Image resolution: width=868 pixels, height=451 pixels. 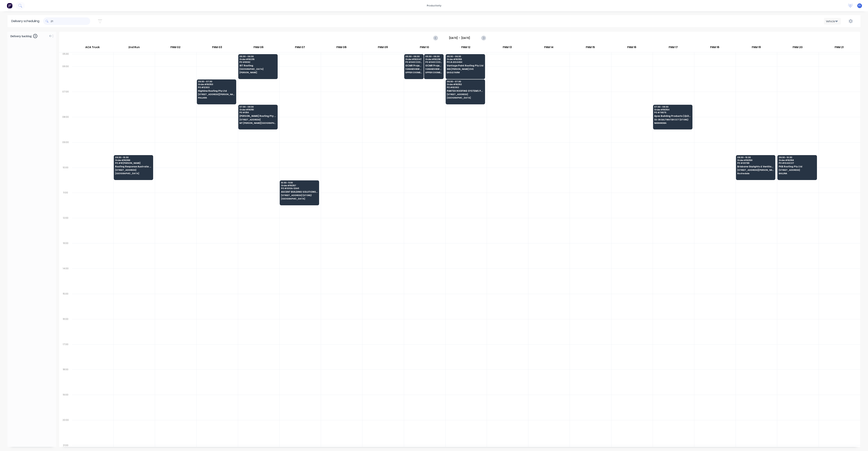 I want to click on span: Apex Building Products (QLD) Pty Ltd, so click(x=673, y=116).